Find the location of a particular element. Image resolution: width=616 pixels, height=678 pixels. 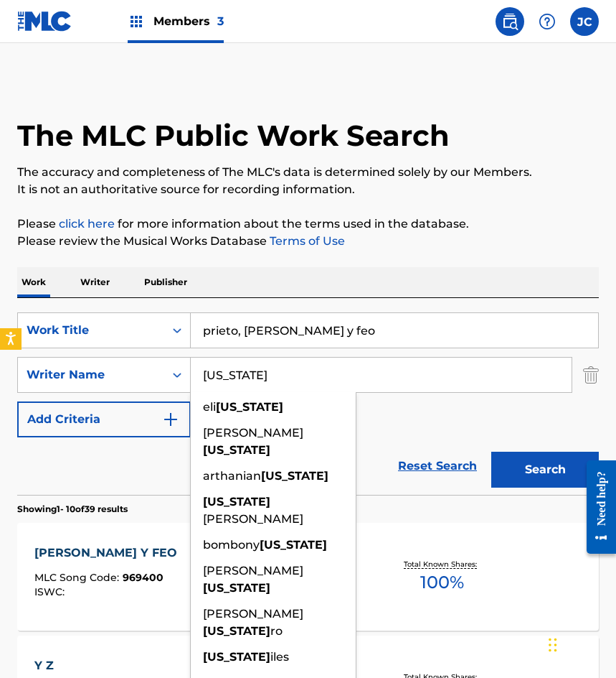

p: The accuracy and completeness of The MLC's data is determined solely by our Members. is located at coordinates (308, 173).